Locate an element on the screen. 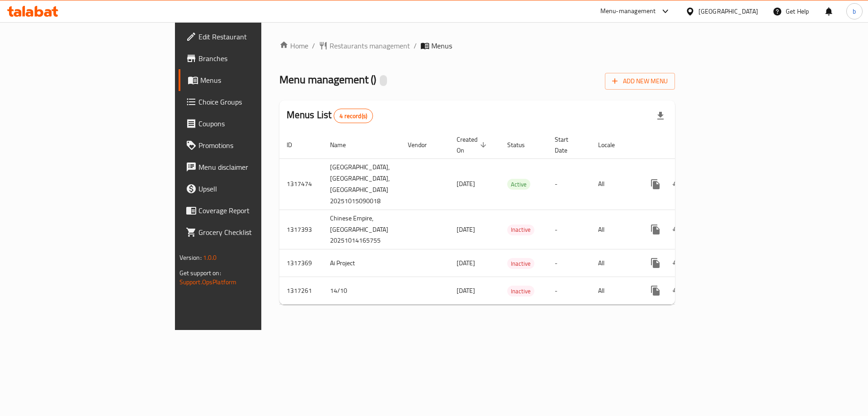 The width and height of the screenshot is (868, 416). div: Total records count is located at coordinates (353, 116).